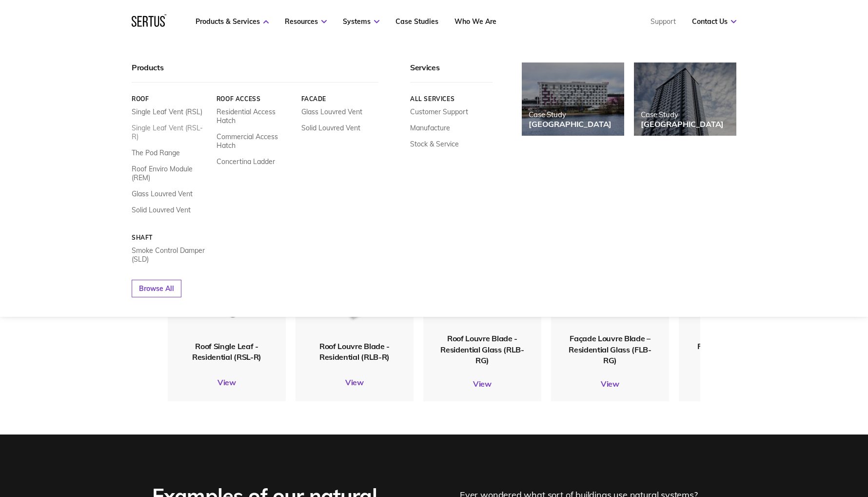 Image resolution: width=868 pixels, height=497 pixels. I want to click on a: Roof Access, so click(255, 99).